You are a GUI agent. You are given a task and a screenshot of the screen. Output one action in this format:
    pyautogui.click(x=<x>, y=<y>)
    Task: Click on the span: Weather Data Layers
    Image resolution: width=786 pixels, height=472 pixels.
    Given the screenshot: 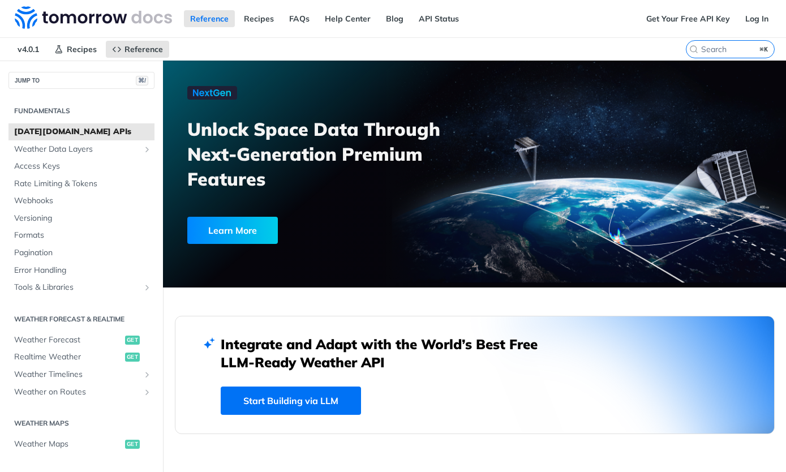 What is the action you would take?
    pyautogui.click(x=77, y=149)
    